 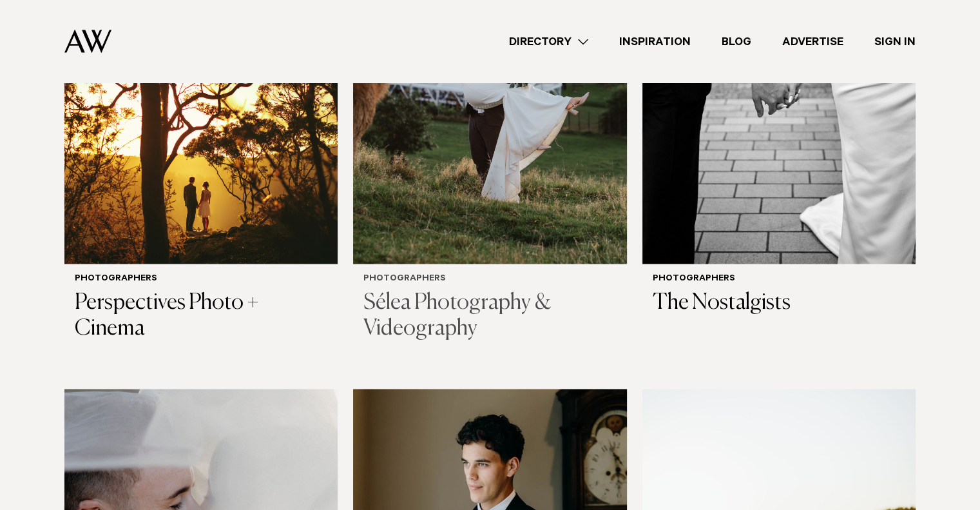 I want to click on img: Auckland Weddings Logo, so click(x=87, y=40).